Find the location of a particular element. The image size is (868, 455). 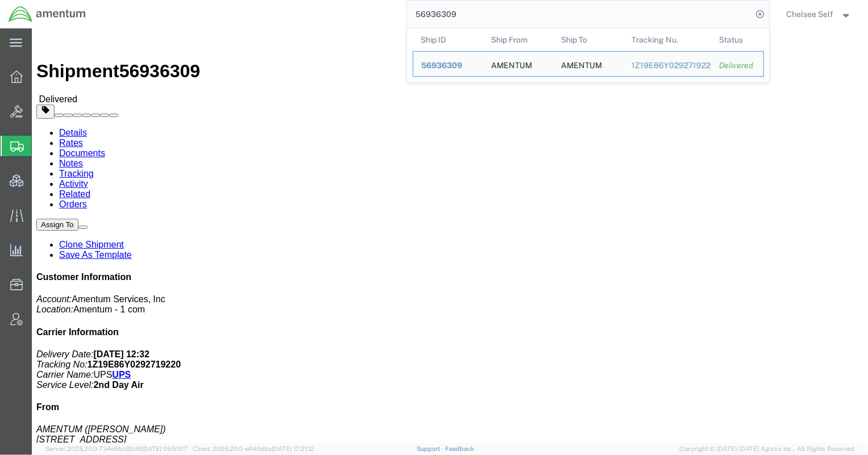

span: Client: 2025.20.0-e640dba is located at coordinates (253, 449).